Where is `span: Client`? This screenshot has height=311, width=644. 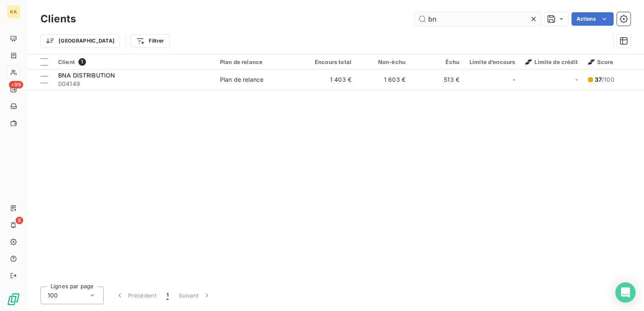
span: Client is located at coordinates (67, 62).